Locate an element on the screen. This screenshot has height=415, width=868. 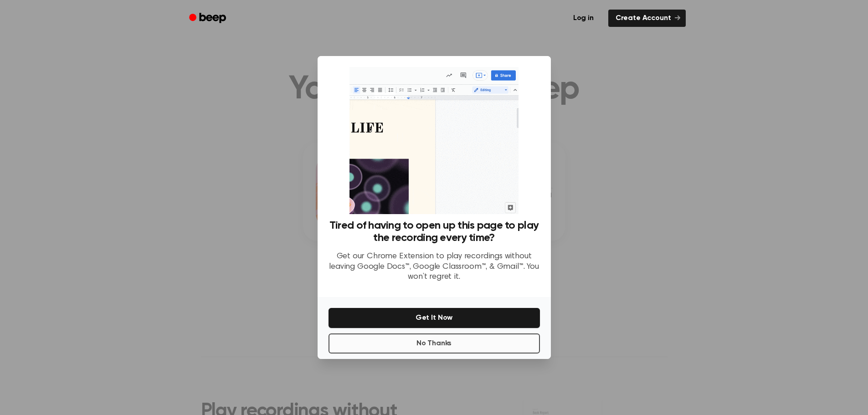
img: Beep extension in action is located at coordinates (434, 140).